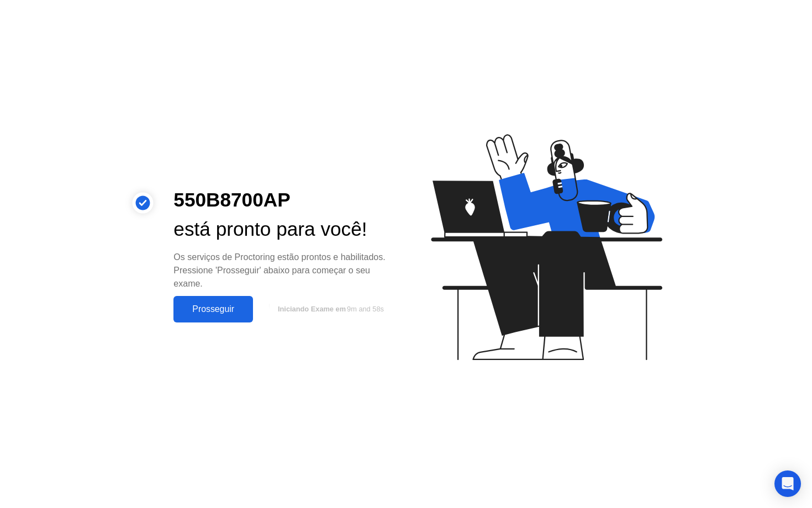  Describe the element at coordinates (281, 271) in the screenshot. I see `div: Os serviços de Proctoring estão prontos e habilitados. Pressione 'Prosseguir' abaixo para começar...` at that location.